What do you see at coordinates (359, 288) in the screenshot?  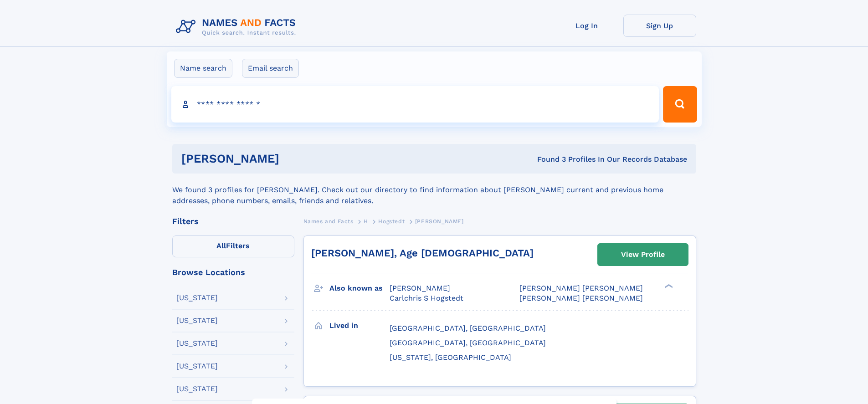 I see `h3: Also known as` at bounding box center [359, 288].